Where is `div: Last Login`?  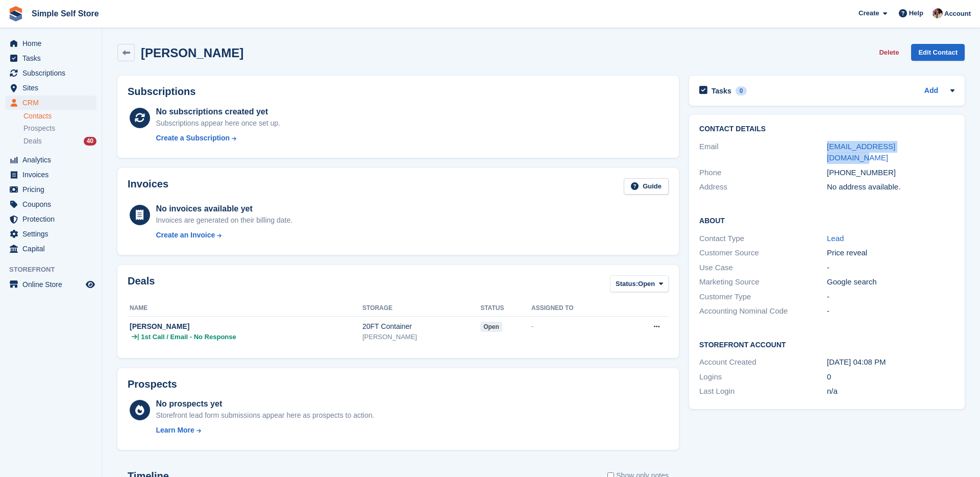 div: Last Login is located at coordinates (763, 391).